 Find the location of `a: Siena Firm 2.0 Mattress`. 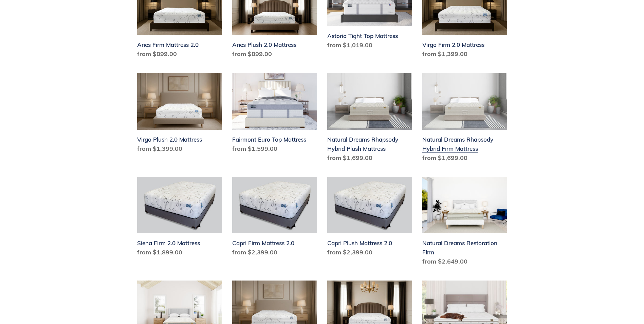

a: Siena Firm 2.0 Mattress is located at coordinates (179, 218).